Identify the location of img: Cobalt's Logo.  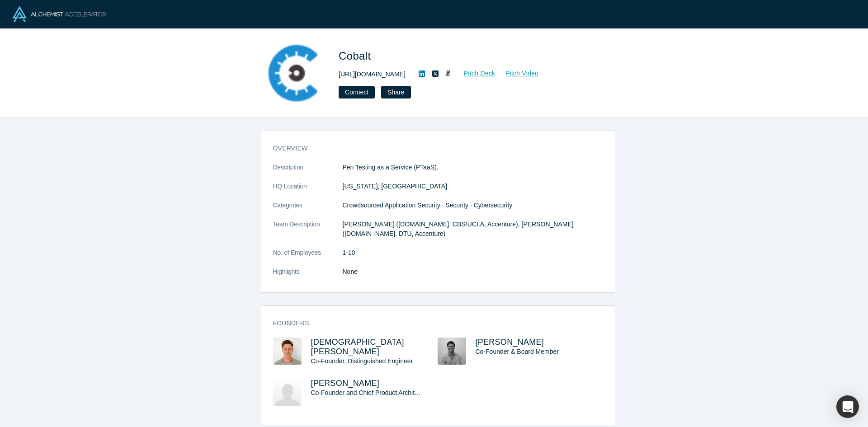
(294, 73).